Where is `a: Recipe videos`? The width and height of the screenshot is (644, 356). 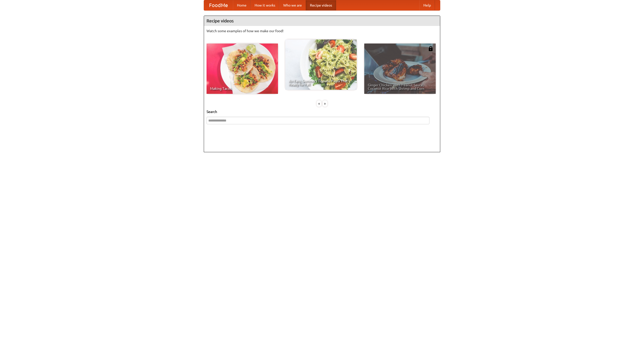
a: Recipe videos is located at coordinates (321, 5).